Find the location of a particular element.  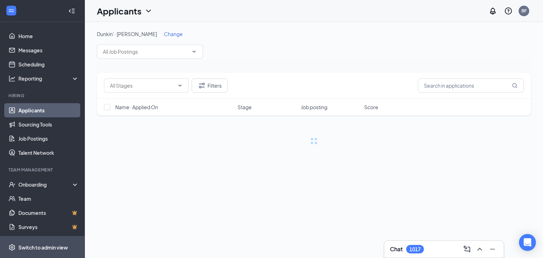

svg: WorkstreamLogo is located at coordinates (11, 11).